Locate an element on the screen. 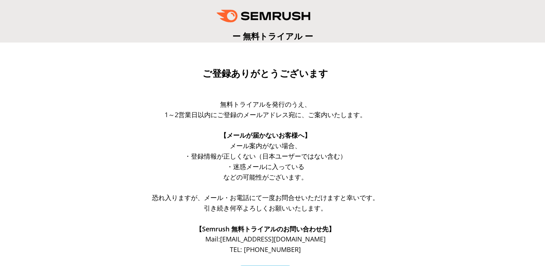  span: 1～2営業日以内にご登録のメールアドレス宛に、ご案内いたします。 is located at coordinates (265, 115).